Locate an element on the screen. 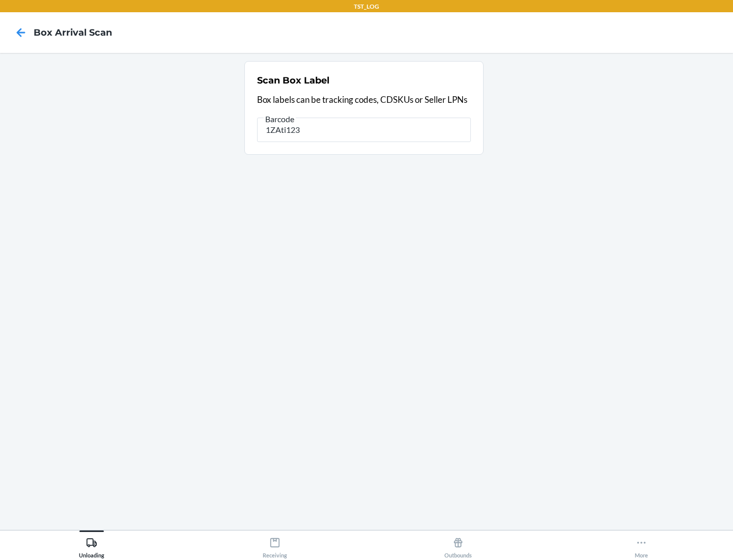 The height and width of the screenshot is (560, 733). div: Receiving is located at coordinates (275, 545).